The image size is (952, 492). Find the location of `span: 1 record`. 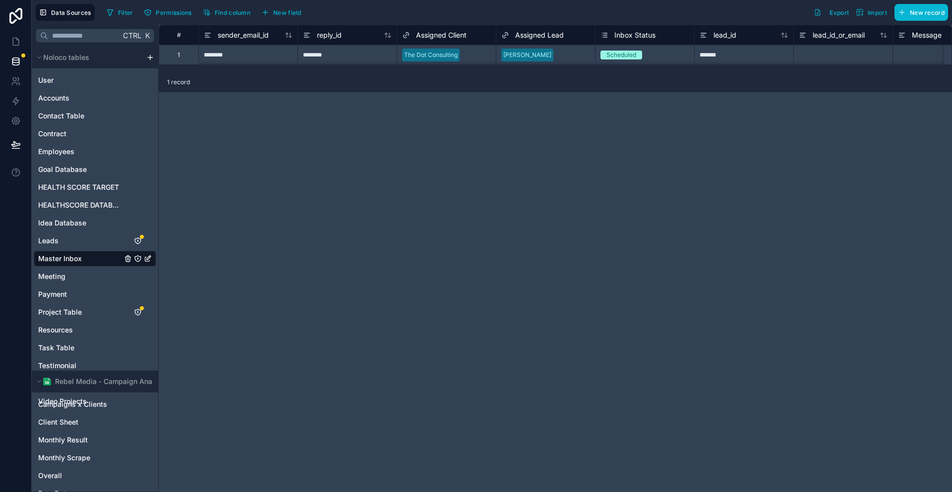

span: 1 record is located at coordinates (178, 82).